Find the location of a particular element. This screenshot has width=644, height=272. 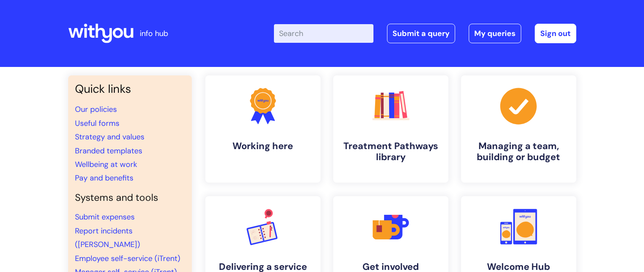

a: Submit expenses is located at coordinates (105, 217).